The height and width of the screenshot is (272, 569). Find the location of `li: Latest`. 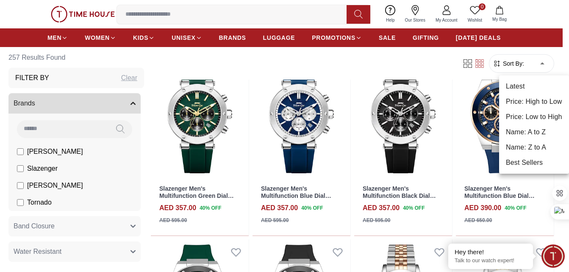

li: Latest is located at coordinates (534, 86).